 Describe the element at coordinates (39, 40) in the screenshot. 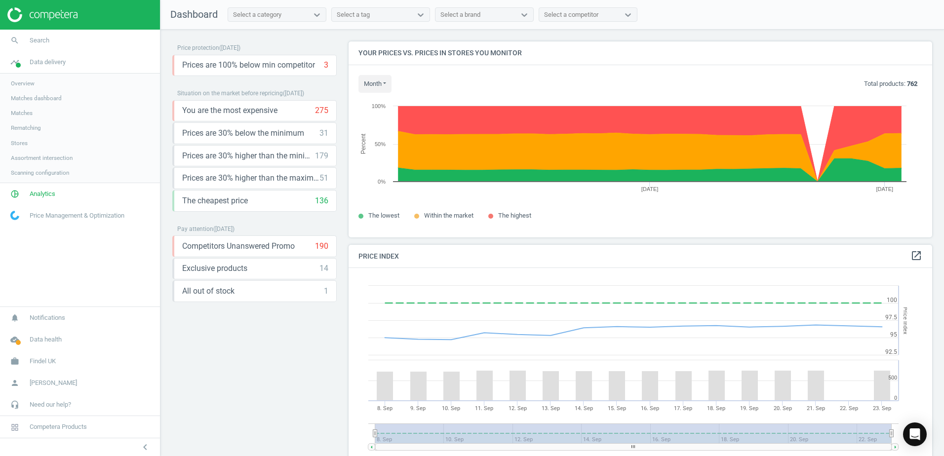

I see `span: Search` at that location.